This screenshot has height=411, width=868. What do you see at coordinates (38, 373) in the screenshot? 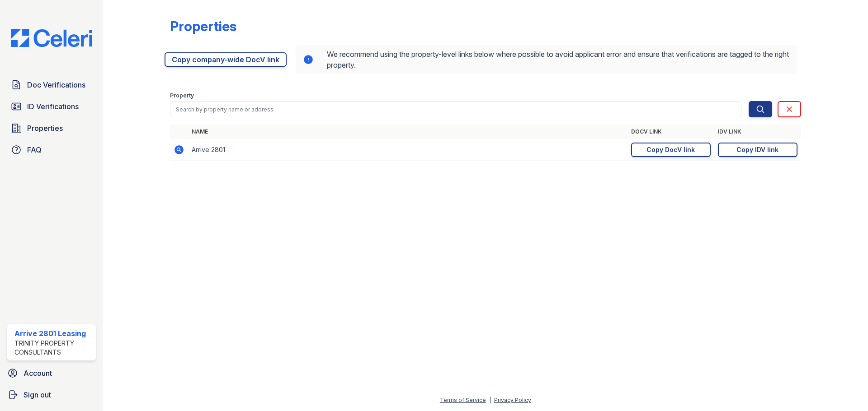
I see `span: Account` at bounding box center [38, 373].